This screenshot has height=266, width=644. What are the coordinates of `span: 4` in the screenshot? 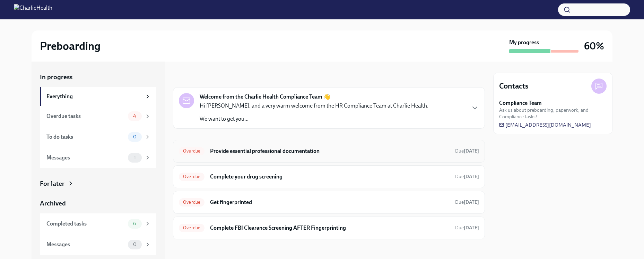 It's located at (135, 116).